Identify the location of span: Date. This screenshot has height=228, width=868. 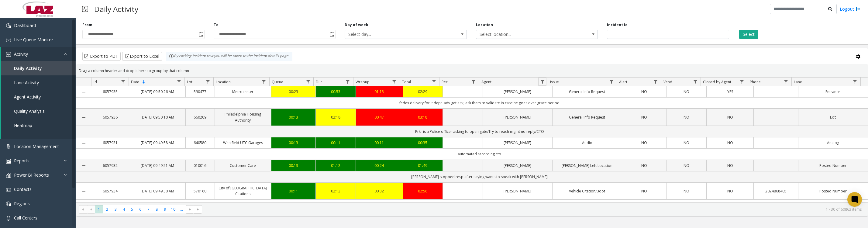
(135, 82).